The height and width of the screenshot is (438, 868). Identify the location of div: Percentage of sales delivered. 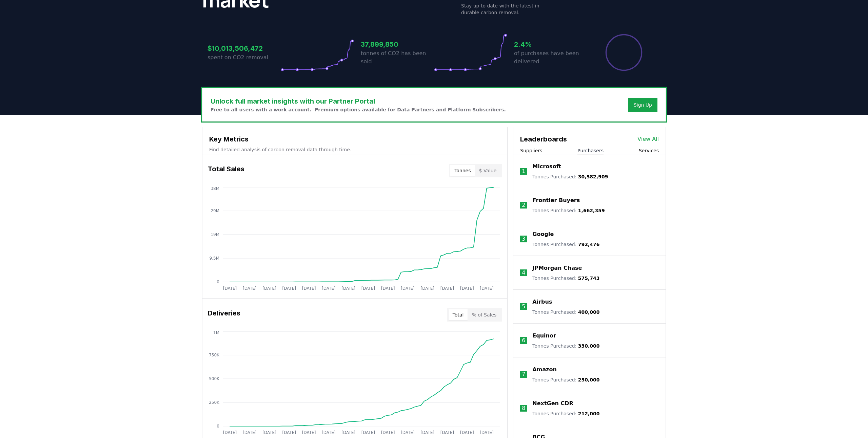
(623, 52).